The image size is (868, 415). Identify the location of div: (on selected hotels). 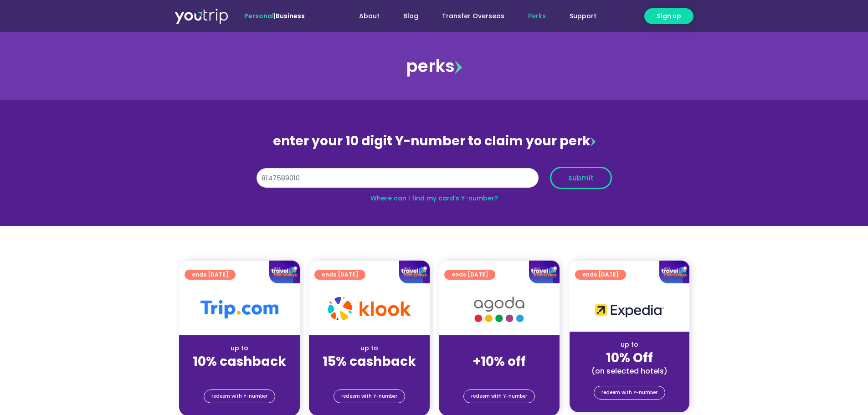
(629, 371).